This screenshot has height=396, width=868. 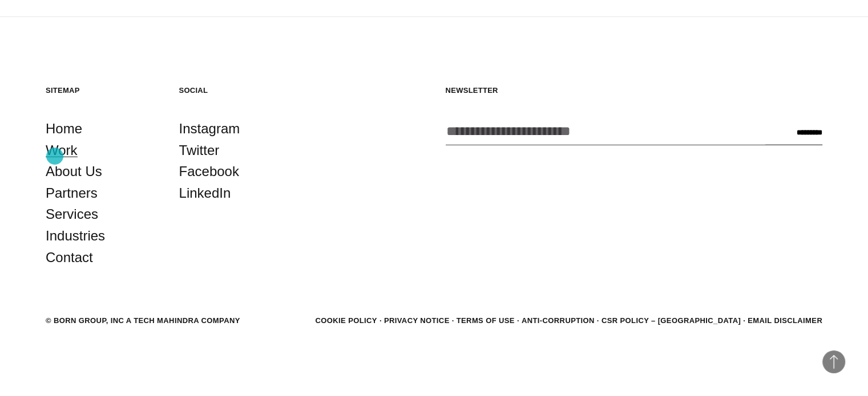 I want to click on a: Work, so click(x=62, y=150).